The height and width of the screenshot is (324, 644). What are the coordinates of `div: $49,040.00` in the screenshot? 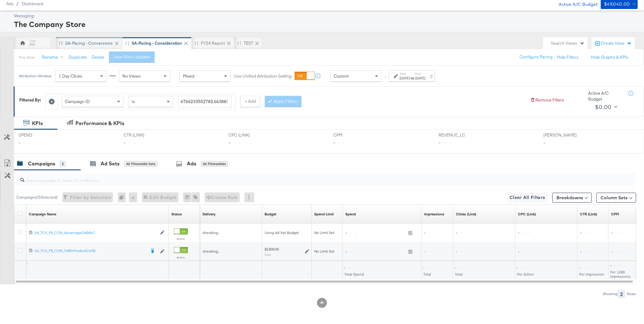 It's located at (617, 4).